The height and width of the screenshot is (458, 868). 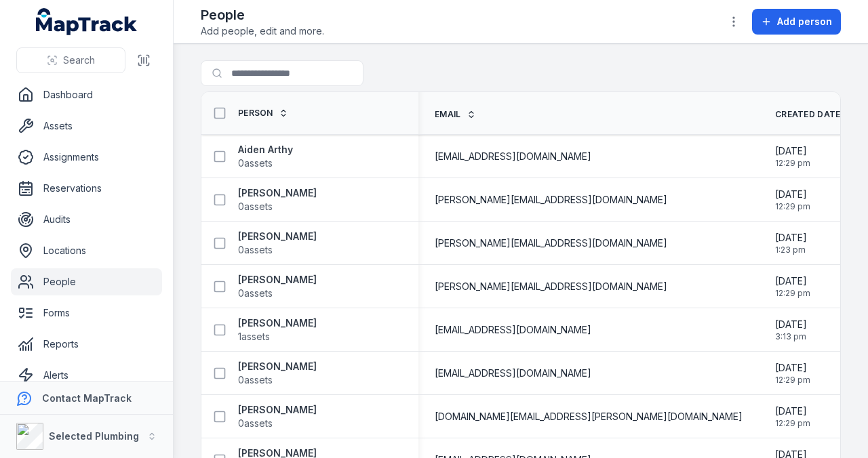 What do you see at coordinates (262, 32) in the screenshot?
I see `span: Add people, edit and more.` at bounding box center [262, 32].